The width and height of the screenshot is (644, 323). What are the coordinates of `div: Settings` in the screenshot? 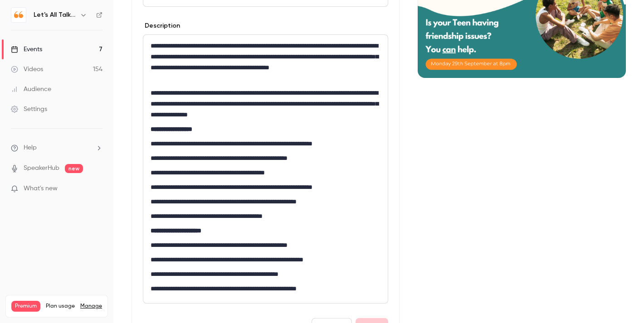 It's located at (29, 109).